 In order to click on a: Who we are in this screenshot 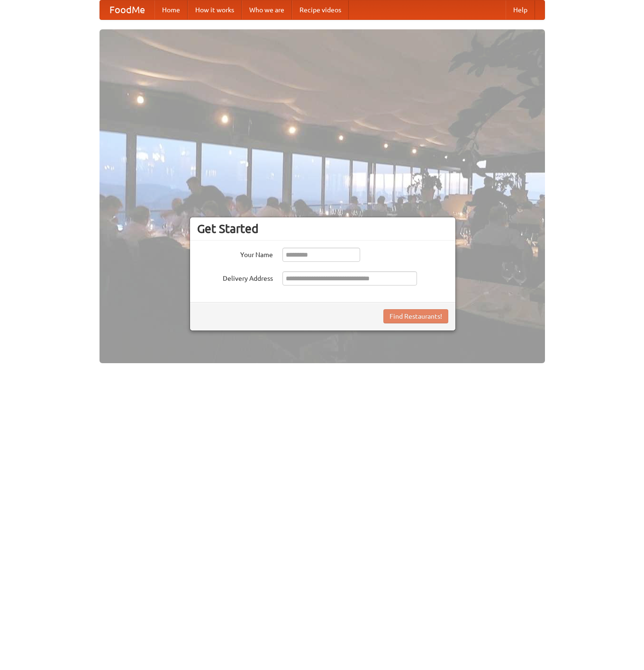, I will do `click(267, 10)`.